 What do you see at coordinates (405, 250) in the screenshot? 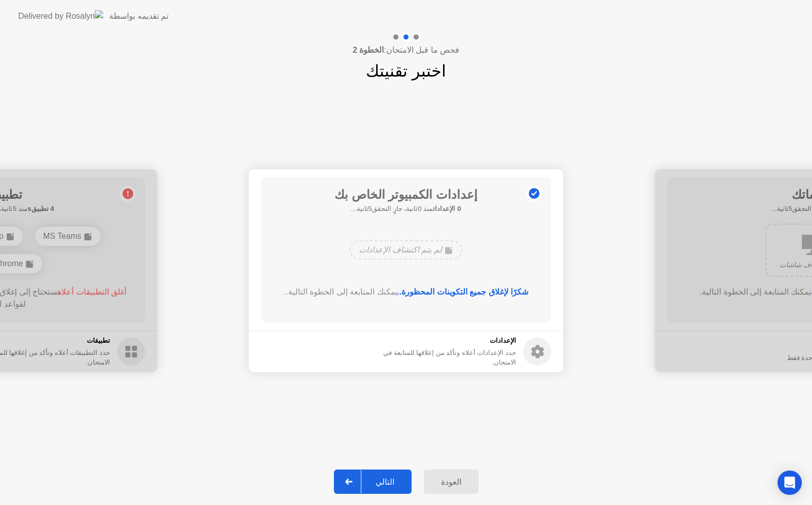
I see `div: لم يتم اكتشاف الإعدادات` at bounding box center [405, 250].